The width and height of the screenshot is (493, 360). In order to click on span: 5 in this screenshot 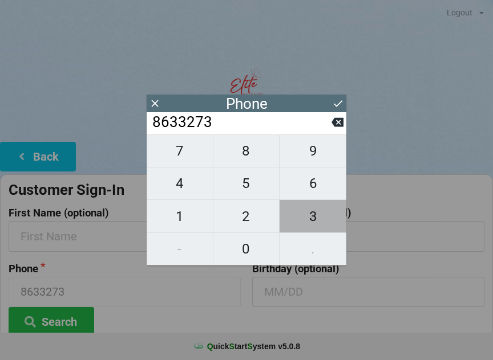, I will do `click(246, 184)`.